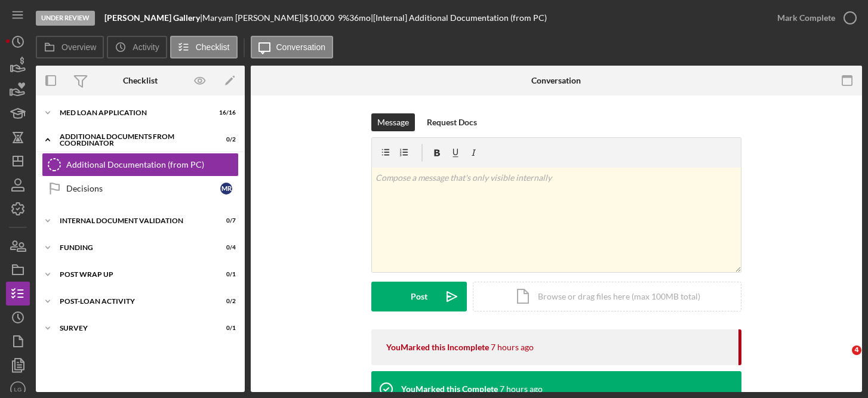  I want to click on div: 16 / 16, so click(225, 113).